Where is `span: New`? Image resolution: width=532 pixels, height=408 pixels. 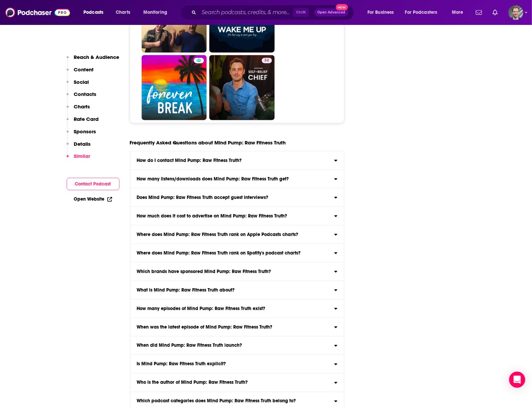
span: New is located at coordinates (342, 7).